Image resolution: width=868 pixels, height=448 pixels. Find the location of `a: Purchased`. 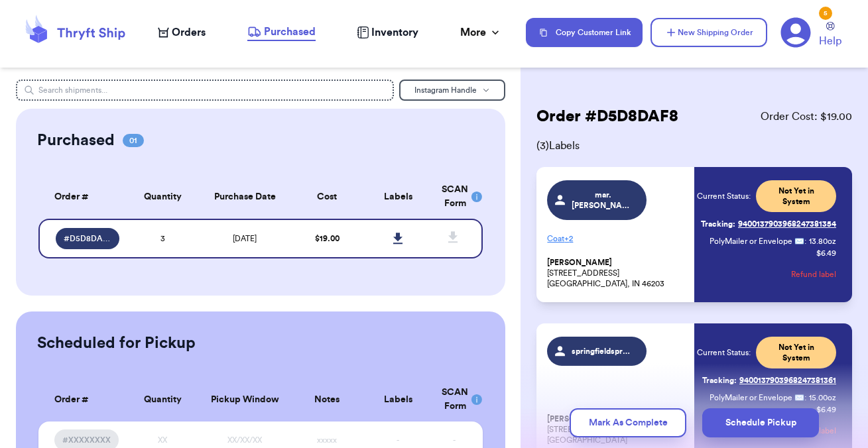

a: Purchased is located at coordinates (281, 33).